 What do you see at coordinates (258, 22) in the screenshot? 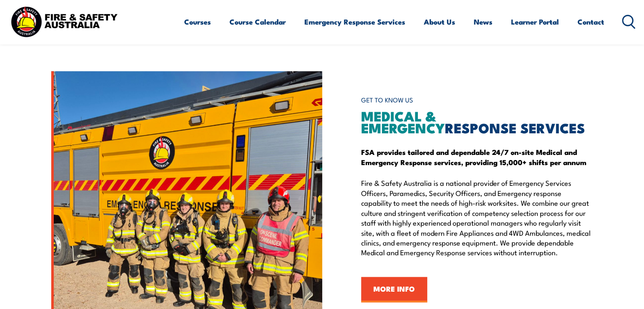
I see `a: Course Calendar` at bounding box center [258, 22].